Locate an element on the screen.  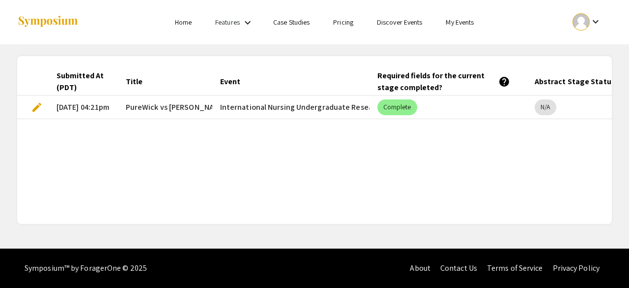
mat-chip: N/A is located at coordinates (546, 107).